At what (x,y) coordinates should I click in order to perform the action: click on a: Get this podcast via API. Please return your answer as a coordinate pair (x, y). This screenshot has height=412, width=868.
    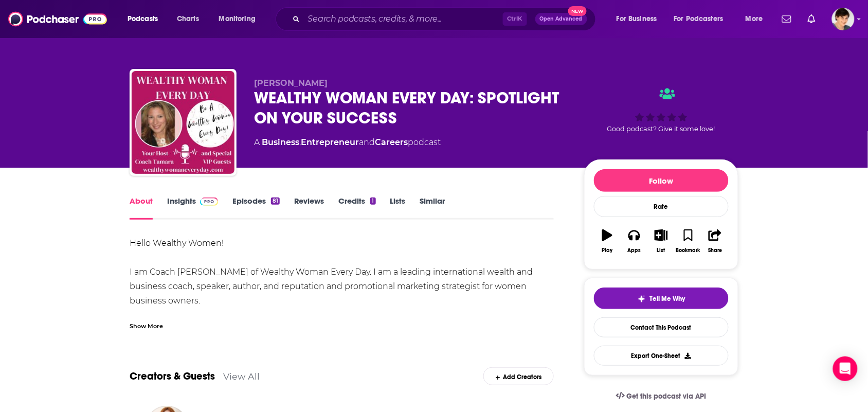
    Looking at the image, I should click on (661, 396).